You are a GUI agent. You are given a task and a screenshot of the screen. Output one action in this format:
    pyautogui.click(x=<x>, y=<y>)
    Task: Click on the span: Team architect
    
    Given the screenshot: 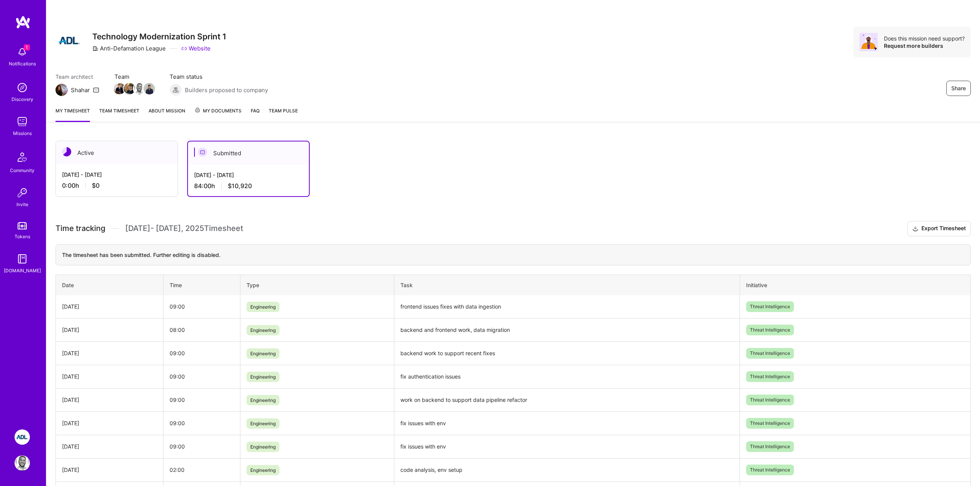 What is the action you would take?
    pyautogui.click(x=77, y=77)
    